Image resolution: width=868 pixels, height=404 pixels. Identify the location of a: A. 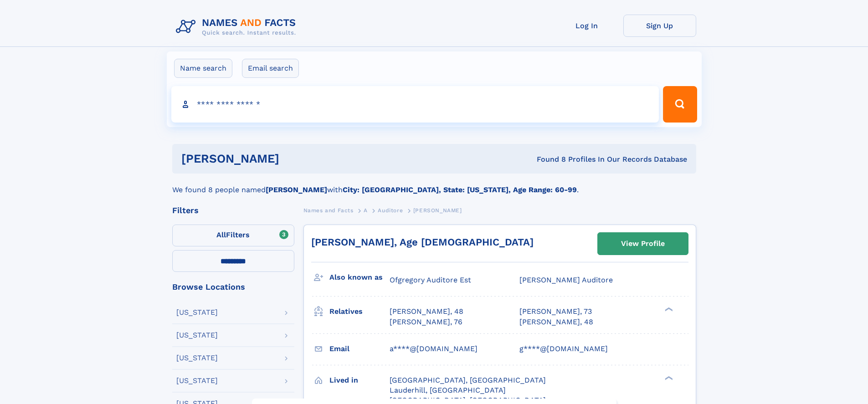
(365, 210).